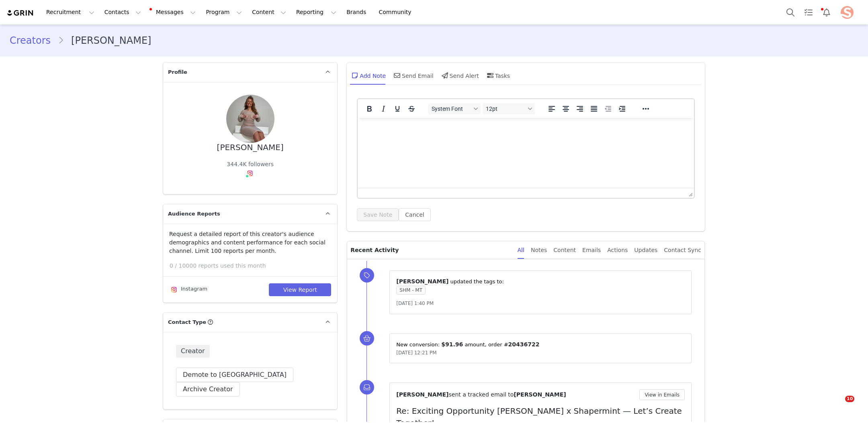  What do you see at coordinates (608, 108) in the screenshot?
I see `button: Decrease indent` at bounding box center [608, 108].